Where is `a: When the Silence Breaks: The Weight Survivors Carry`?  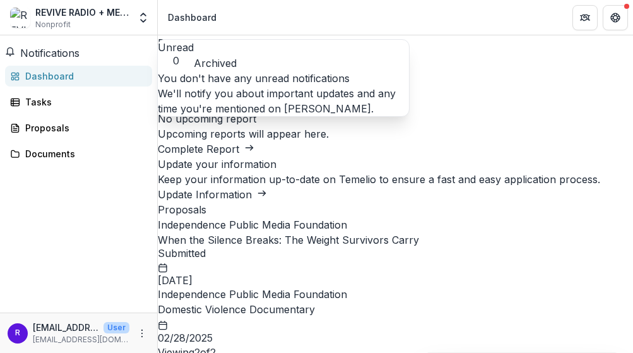 a: When the Silence Breaks: The Weight Survivors Carry is located at coordinates (288, 240).